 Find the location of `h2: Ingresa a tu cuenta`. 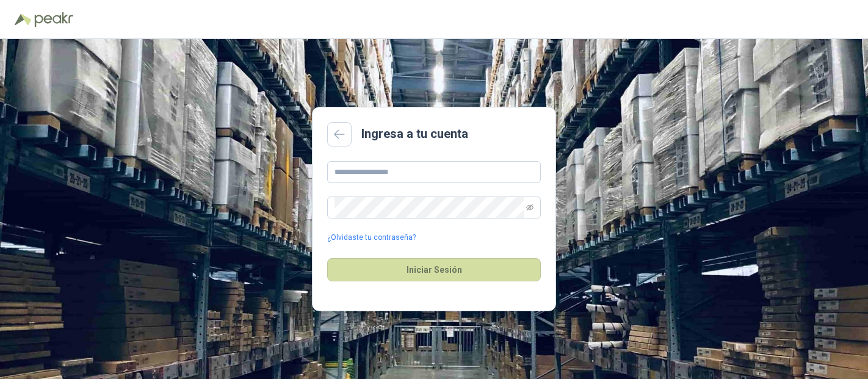

h2: Ingresa a tu cuenta is located at coordinates (415, 134).